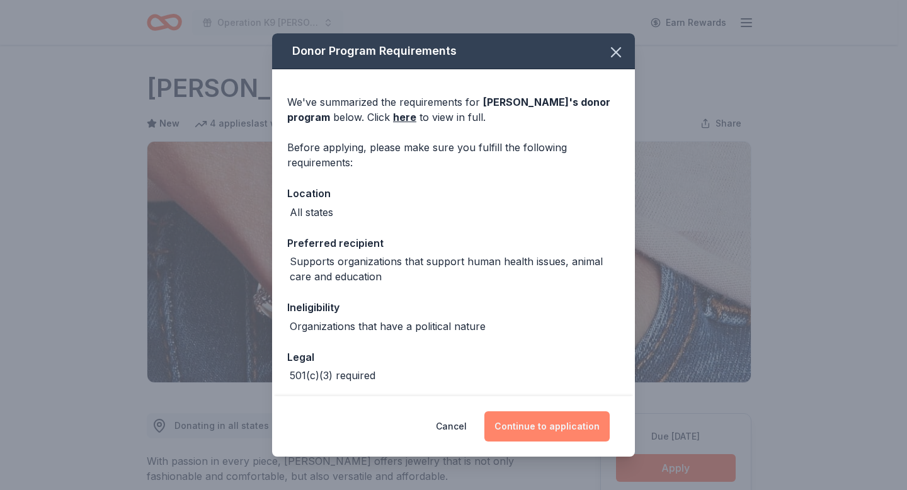 This screenshot has width=907, height=490. I want to click on a: here, so click(404, 117).